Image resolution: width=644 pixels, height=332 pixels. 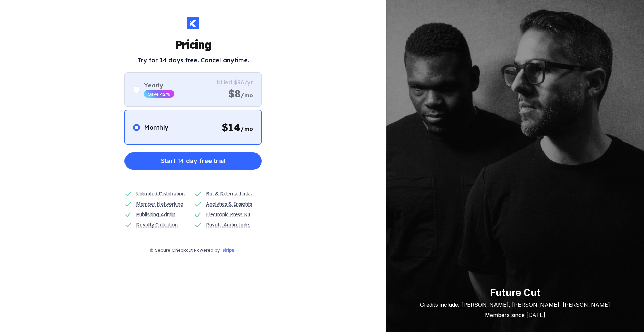 I want to click on button: Start 14 day free trial, so click(x=193, y=161).